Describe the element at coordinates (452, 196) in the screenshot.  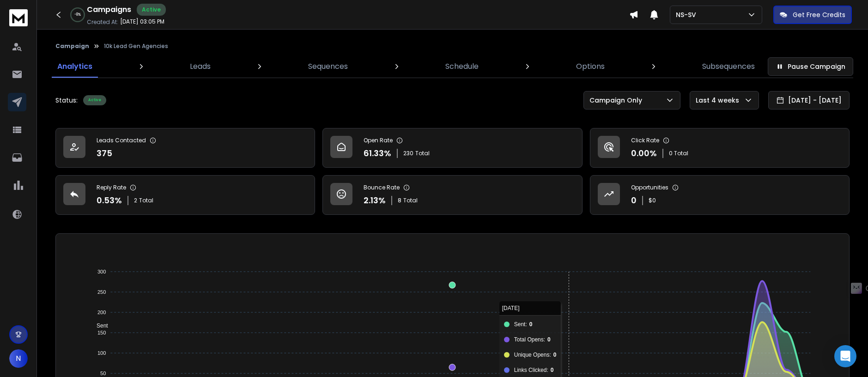
I see `a: Bounce Rate2.13%8Total` at that location.